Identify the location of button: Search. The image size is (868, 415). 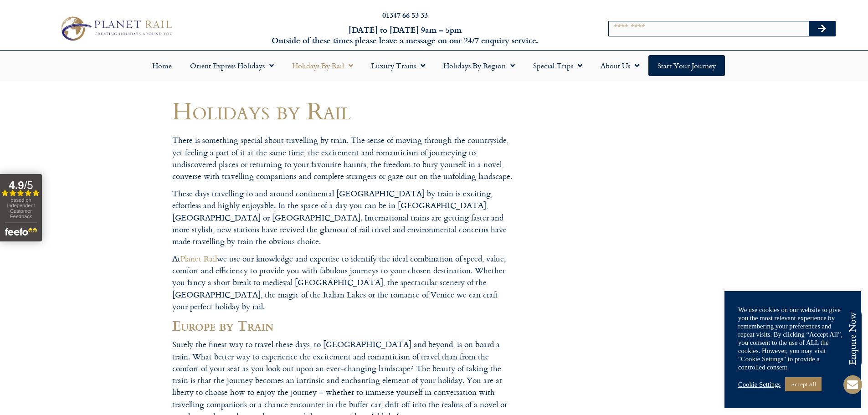
(822, 29).